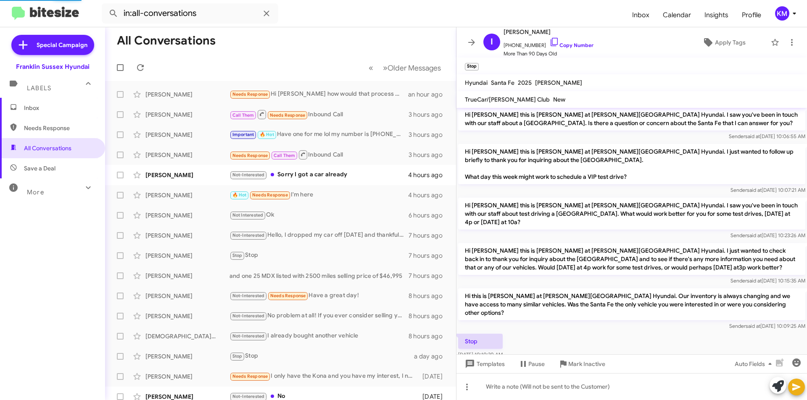  Describe the element at coordinates (371, 68) in the screenshot. I see `button: Previous` at that location.